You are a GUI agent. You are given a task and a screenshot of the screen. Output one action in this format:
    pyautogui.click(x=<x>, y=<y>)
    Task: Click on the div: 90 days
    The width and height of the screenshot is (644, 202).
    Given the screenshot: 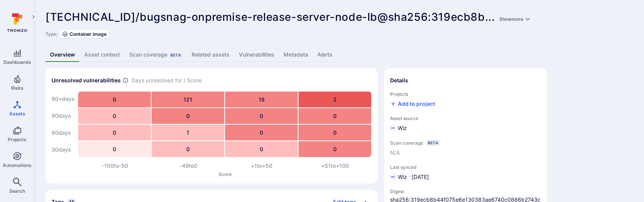 What is the action you would take?
    pyautogui.click(x=63, y=116)
    